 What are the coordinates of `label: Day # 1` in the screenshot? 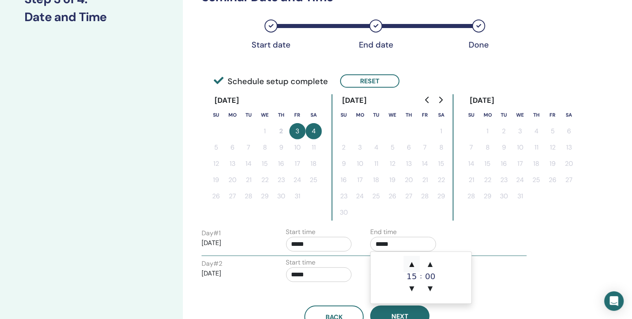 It's located at (211, 233).